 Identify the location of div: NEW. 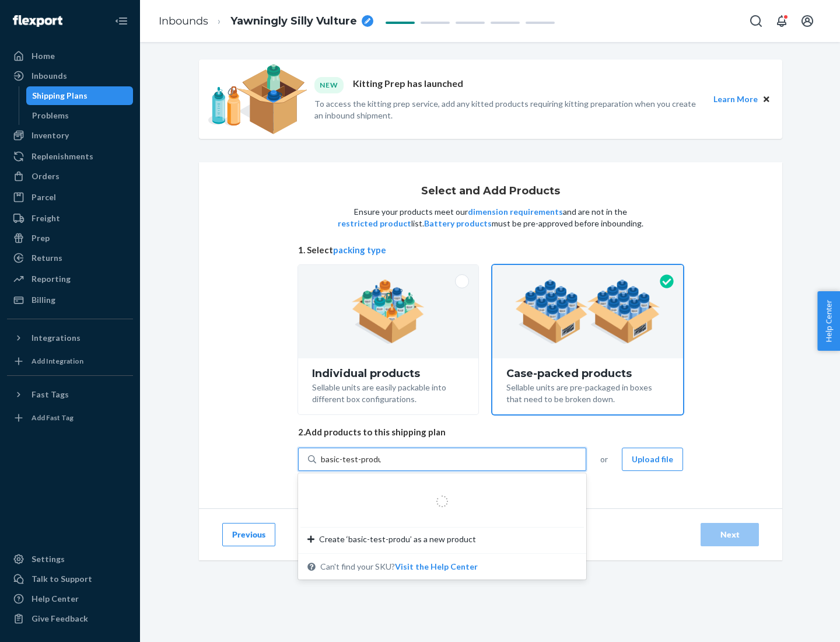
(329, 84).